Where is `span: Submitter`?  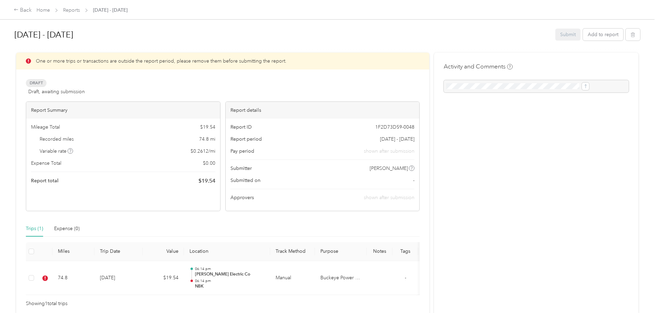
span: Submitter is located at coordinates (241, 168).